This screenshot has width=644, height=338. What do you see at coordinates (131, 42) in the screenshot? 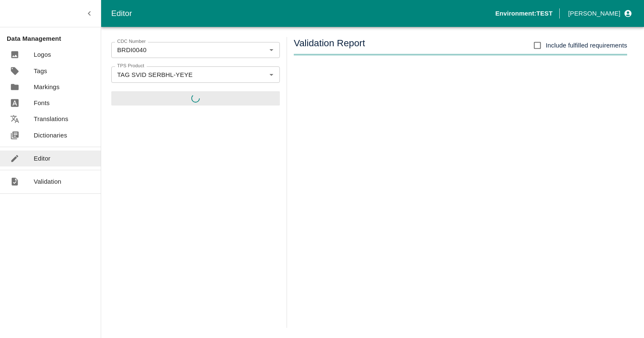
I see `label: CDC Number` at bounding box center [131, 42].